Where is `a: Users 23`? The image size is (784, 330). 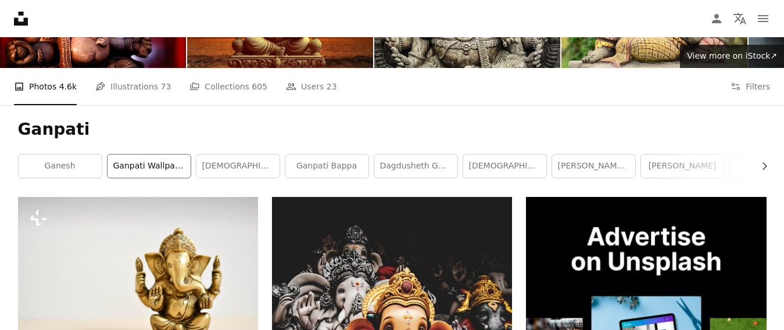 a: Users 23 is located at coordinates (311, 87).